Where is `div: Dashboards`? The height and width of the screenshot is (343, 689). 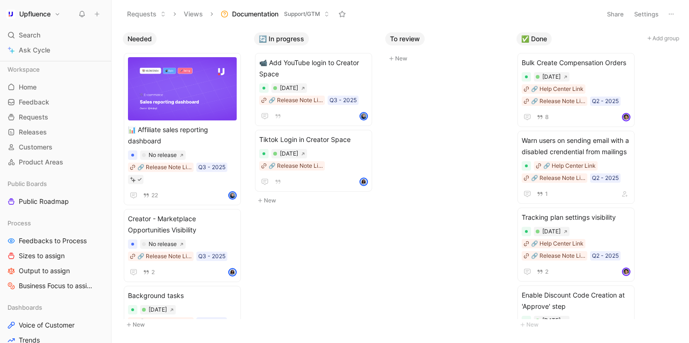 div: Dashboards is located at coordinates (55, 308).